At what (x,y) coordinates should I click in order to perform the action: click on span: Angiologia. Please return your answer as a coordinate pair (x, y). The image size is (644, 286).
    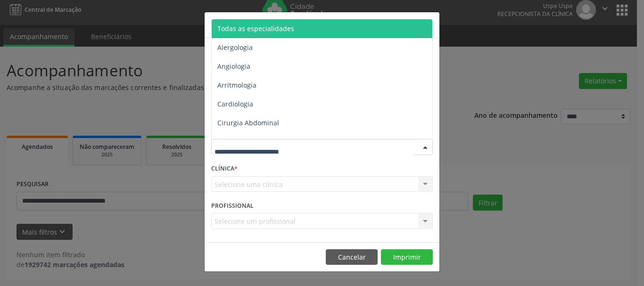
    Looking at the image, I should click on (234, 66).